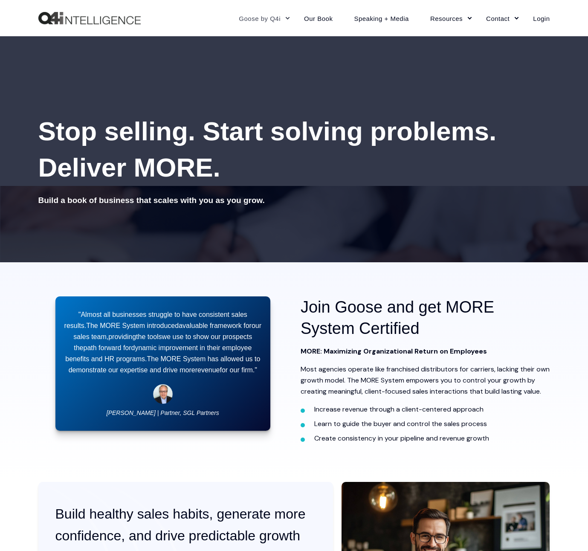 This screenshot has width=588, height=551. What do you see at coordinates (294, 201) in the screenshot?
I see `h5: Build a book of business that scales with you as you grow.` at bounding box center [294, 201].